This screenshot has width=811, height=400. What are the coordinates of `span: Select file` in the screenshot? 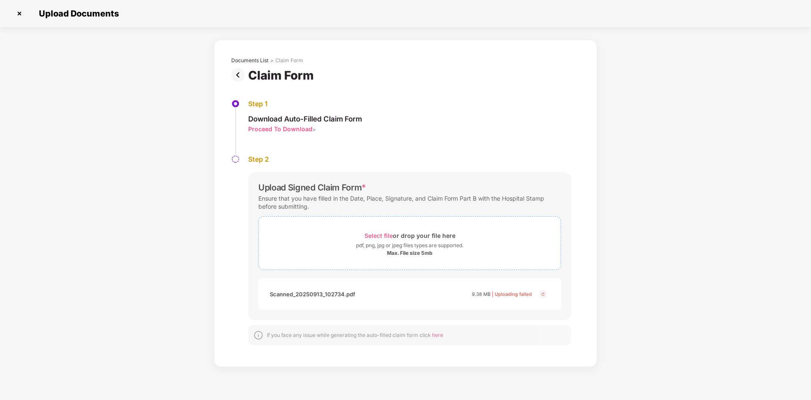 It's located at (379, 235).